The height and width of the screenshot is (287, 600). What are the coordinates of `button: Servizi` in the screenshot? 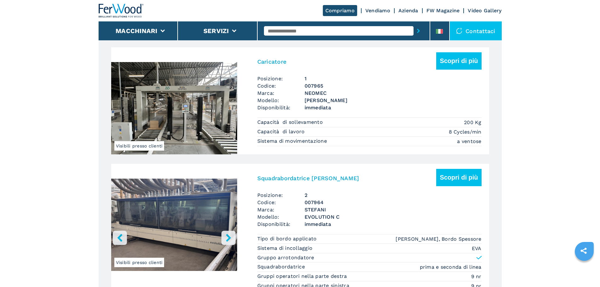 It's located at (216, 31).